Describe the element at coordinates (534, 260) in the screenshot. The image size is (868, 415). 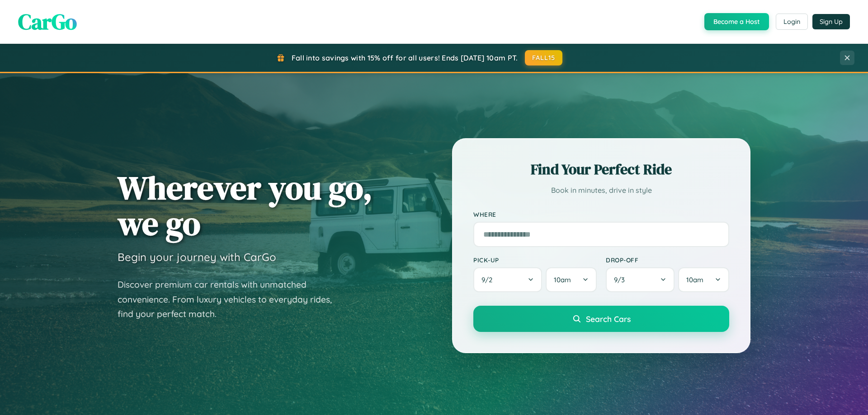
I see `label: Pick-up` at that location.